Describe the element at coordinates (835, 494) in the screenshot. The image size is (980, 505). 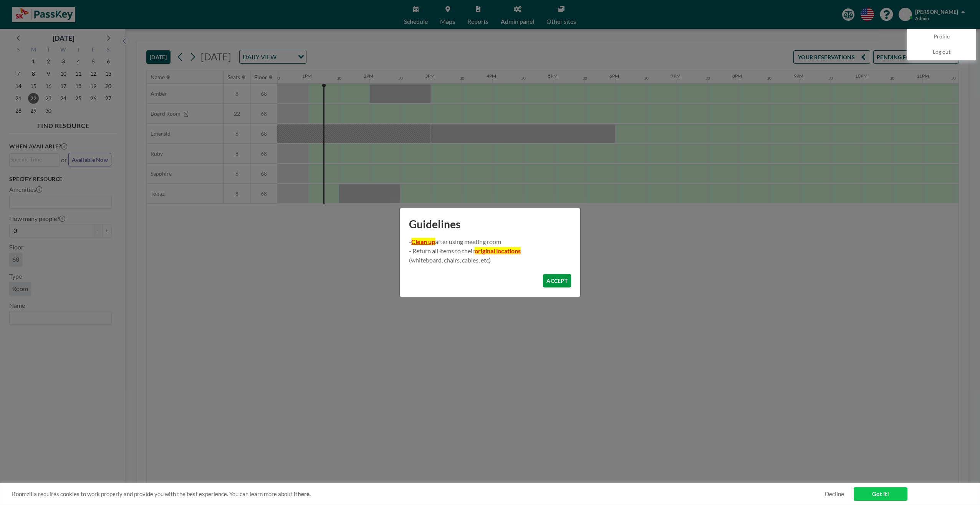
I see `a: Decline` at that location.